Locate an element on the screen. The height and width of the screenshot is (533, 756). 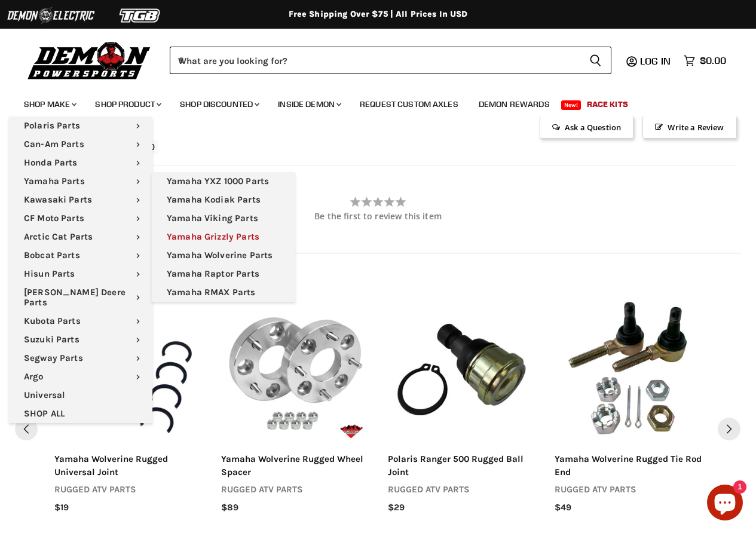
div: polaris ranger 500 rugged ball joint is located at coordinates (461, 465).